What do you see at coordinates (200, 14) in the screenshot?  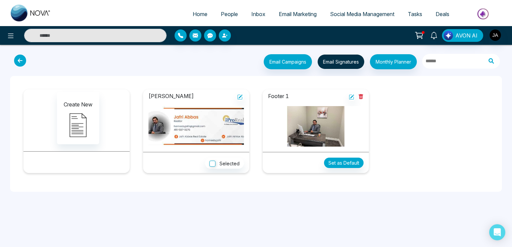 I see `span: Home` at bounding box center [200, 14].